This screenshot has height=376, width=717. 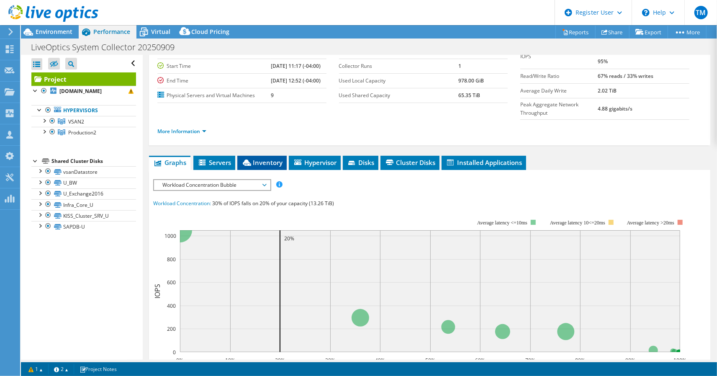 I want to click on a: Reports, so click(x=576, y=32).